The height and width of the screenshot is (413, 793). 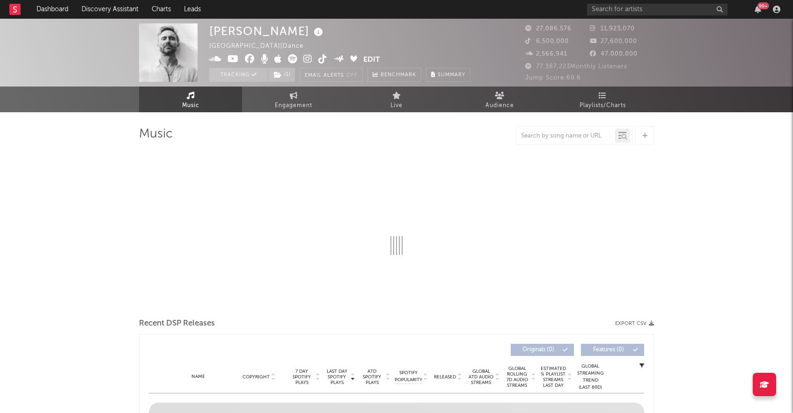 I want to click on input: Search for artists, so click(x=657, y=9).